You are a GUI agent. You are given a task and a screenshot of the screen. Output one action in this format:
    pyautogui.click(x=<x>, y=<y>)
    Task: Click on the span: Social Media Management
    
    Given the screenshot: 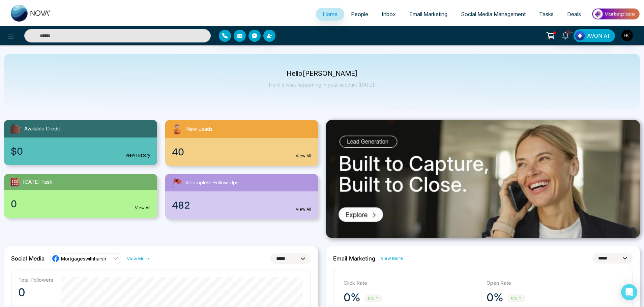 What is the action you would take?
    pyautogui.click(x=493, y=14)
    